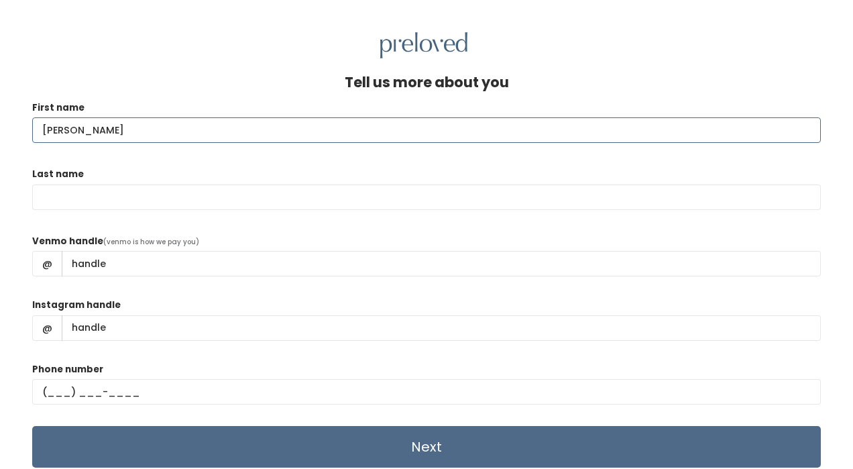 The image size is (853, 469). What do you see at coordinates (151, 242) in the screenshot?
I see `span: (venmo is how we pay you)` at bounding box center [151, 242].